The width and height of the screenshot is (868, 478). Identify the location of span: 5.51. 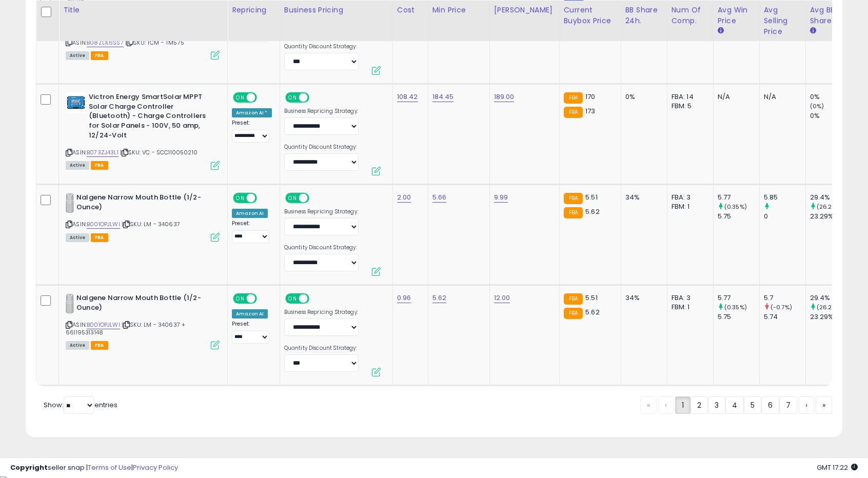
(591, 197).